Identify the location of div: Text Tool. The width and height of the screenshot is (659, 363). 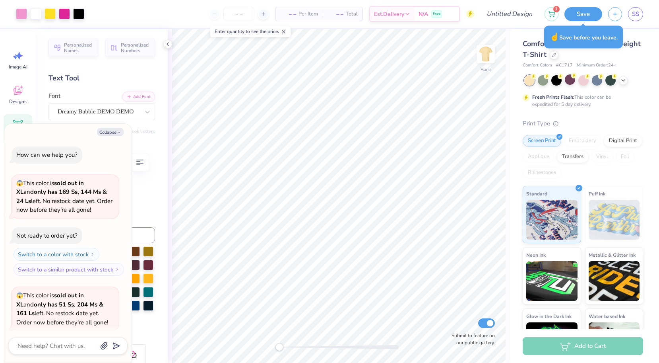
(102, 78).